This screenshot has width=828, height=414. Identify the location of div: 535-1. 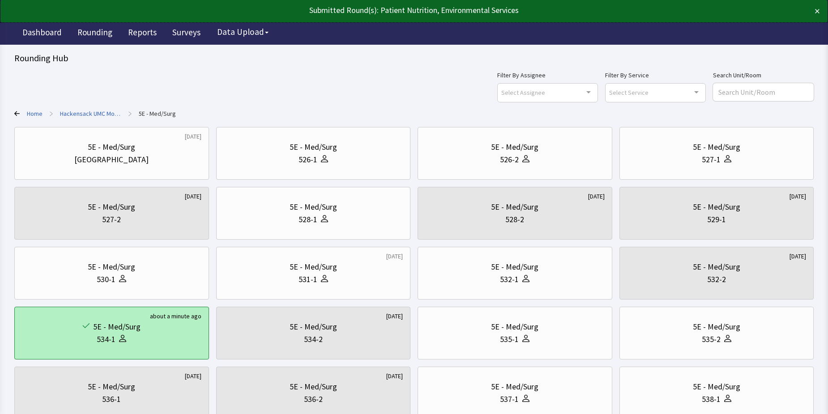
(509, 340).